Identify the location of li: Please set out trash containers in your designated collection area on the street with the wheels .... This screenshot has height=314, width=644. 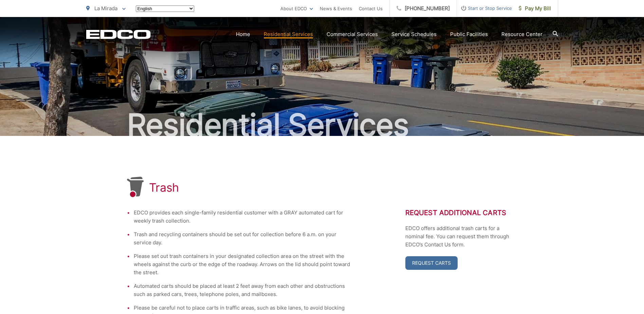
(242, 264).